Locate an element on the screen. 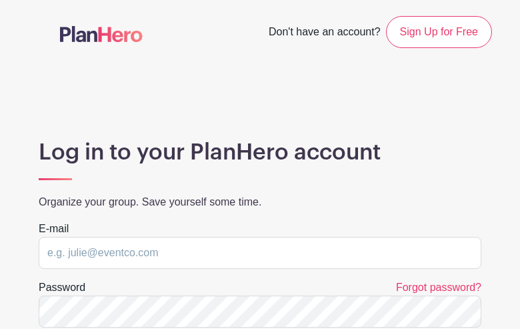 This screenshot has width=520, height=329. p: Organize your group. Save yourself some time. is located at coordinates (260, 202).